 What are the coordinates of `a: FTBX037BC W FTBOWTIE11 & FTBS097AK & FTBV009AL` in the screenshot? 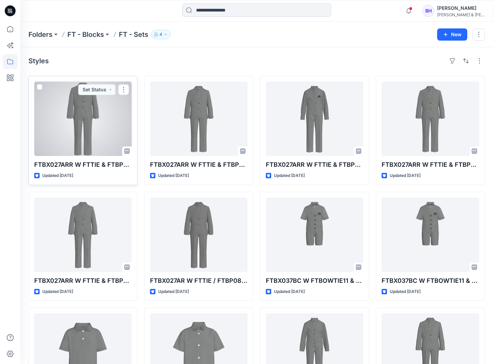 It's located at (430, 235).